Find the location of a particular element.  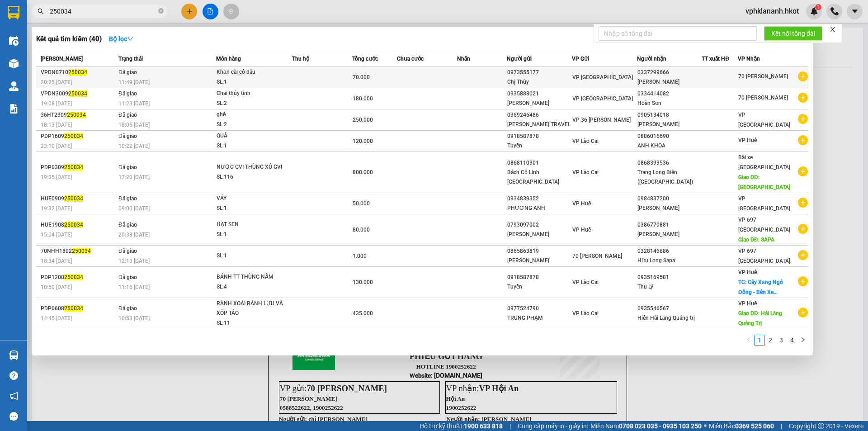

div: 0935888021 is located at coordinates (539, 93).